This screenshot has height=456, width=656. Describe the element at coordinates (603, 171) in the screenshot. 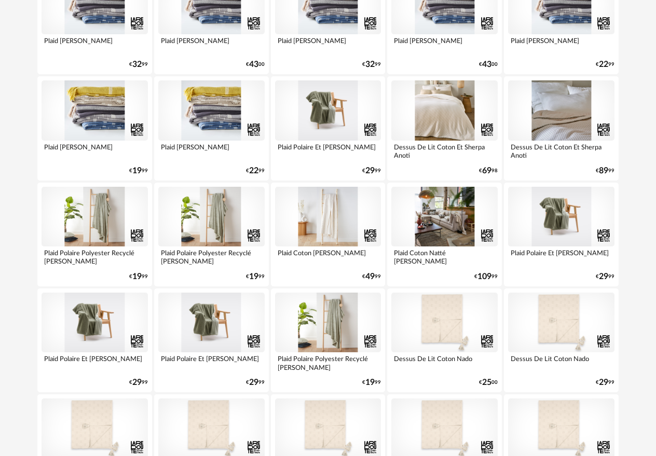

I see `span: 89` at that location.